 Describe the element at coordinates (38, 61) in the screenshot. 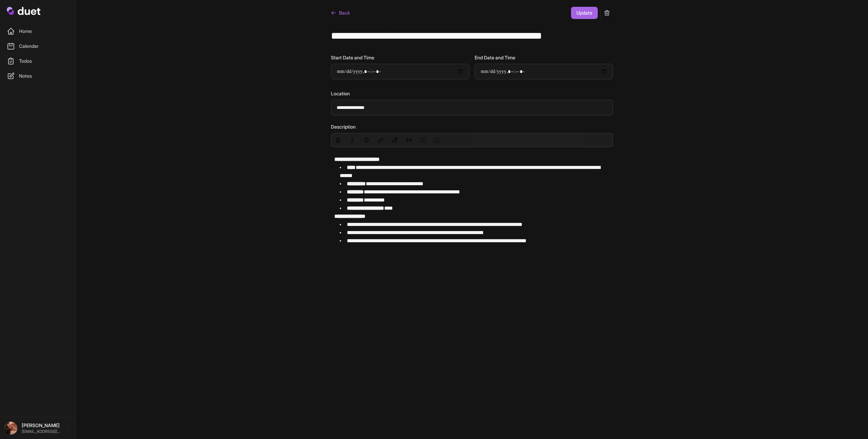

I see `a: Todos` at that location.